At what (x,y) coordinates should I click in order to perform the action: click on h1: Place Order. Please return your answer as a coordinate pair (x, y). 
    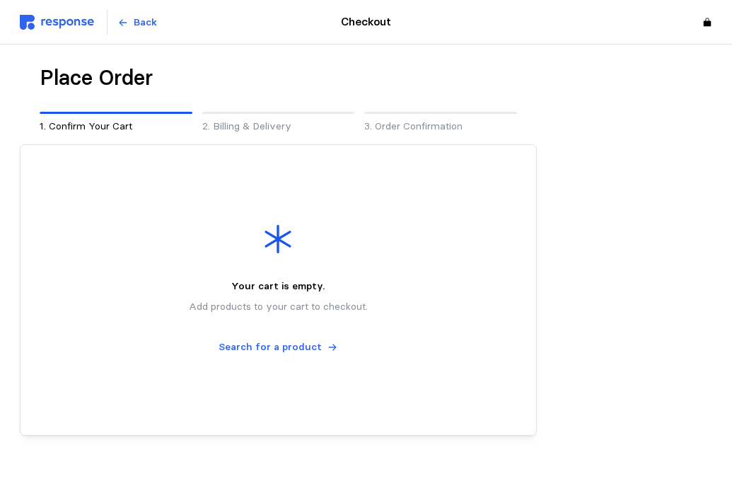
    Looking at the image, I should click on (96, 78).